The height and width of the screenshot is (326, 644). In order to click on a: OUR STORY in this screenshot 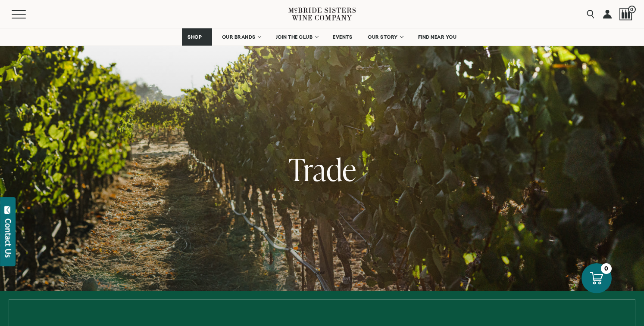, I will do `click(385, 37)`.